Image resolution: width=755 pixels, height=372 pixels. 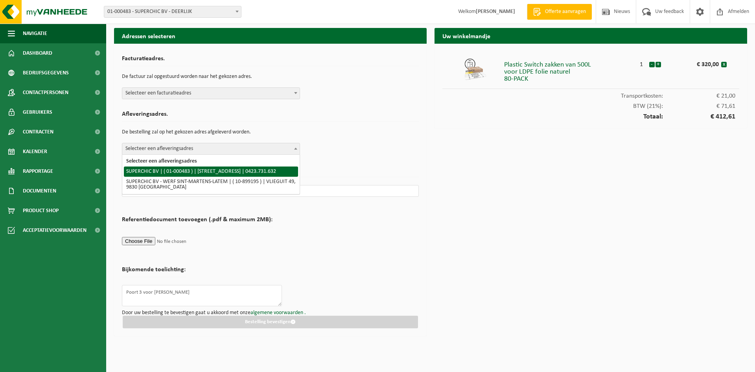 I want to click on div: BTW (21%):, so click(x=591, y=104).